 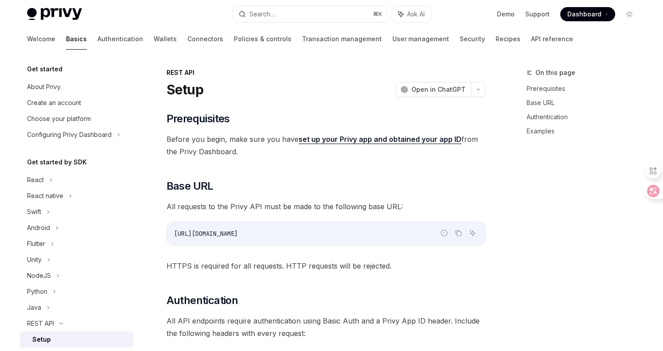 What do you see at coordinates (421, 39) in the screenshot?
I see `a: User management` at bounding box center [421, 39].